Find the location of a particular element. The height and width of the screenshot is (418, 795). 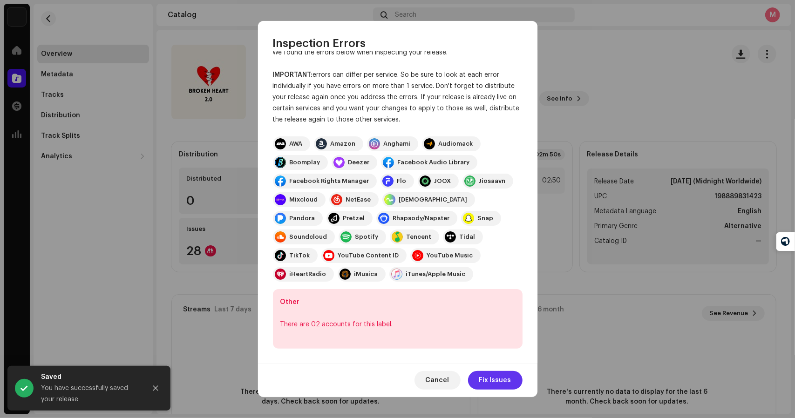

b: Other is located at coordinates (290, 302).